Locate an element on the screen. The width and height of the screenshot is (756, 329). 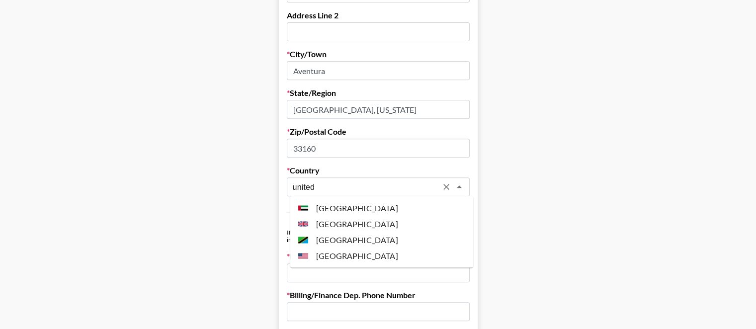
label: Billing/Finance Dep. Phone Number is located at coordinates (378, 295).